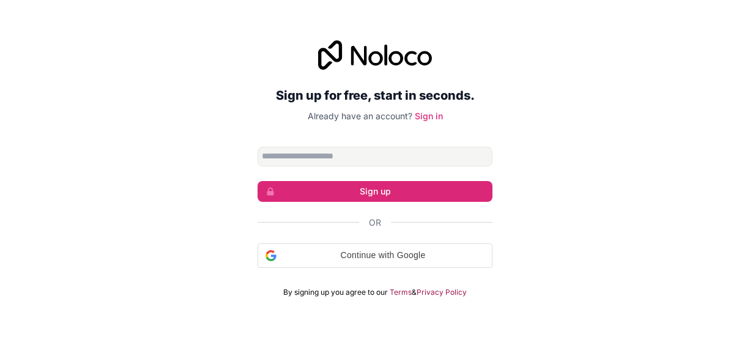  I want to click on a: Terms, so click(401, 292).